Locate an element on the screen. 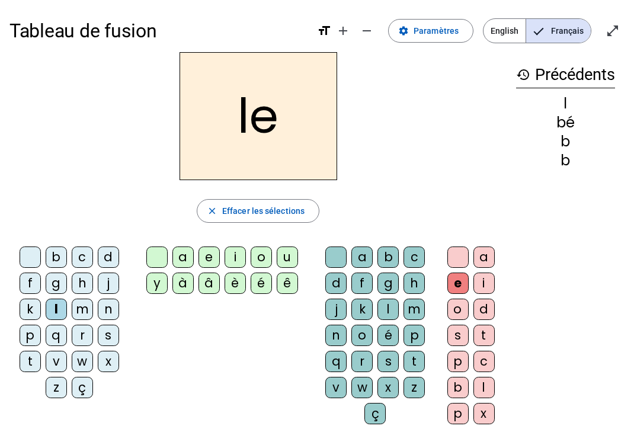 The width and height of the screenshot is (634, 429). mat-icon: close is located at coordinates (212, 211).